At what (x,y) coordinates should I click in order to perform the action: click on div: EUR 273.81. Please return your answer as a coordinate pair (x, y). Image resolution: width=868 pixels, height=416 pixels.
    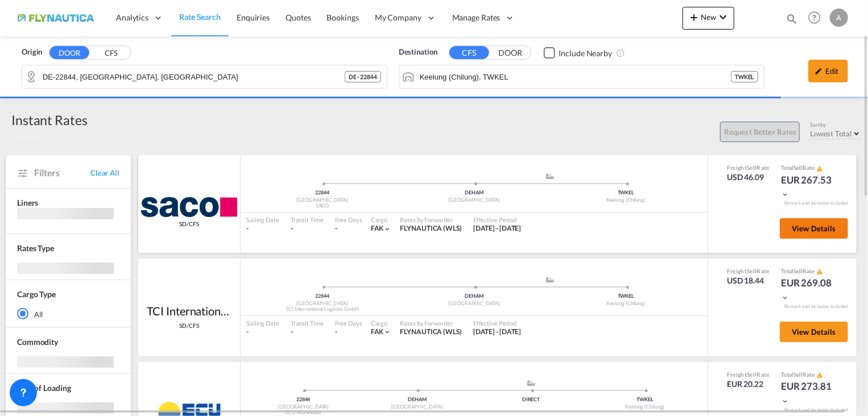
    Looking at the image, I should click on (809, 393).